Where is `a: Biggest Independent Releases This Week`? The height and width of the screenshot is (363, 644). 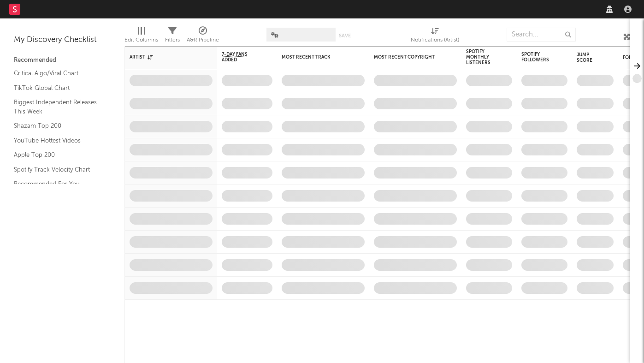
a: Biggest Independent Releases This Week is located at coordinates (58, 106).